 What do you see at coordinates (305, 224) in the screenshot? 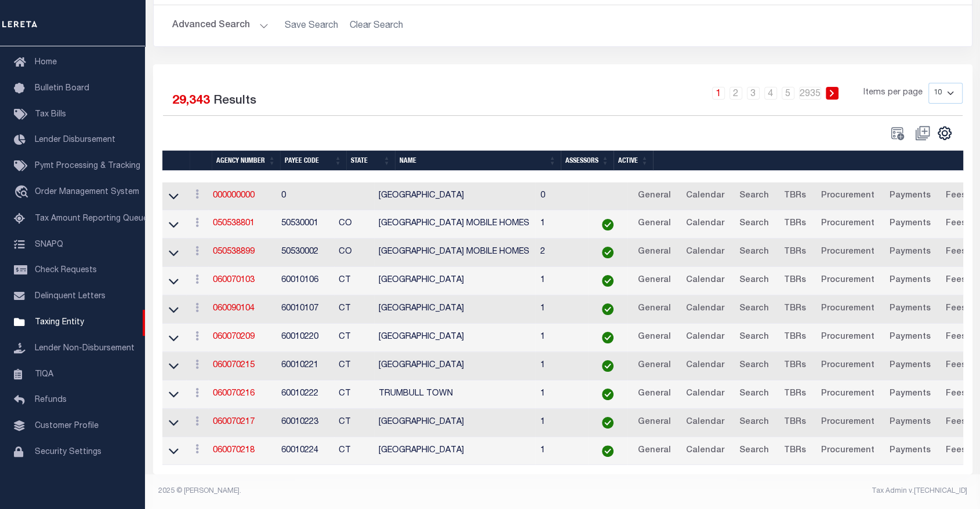
I see `td: 50530001` at bounding box center [305, 224].